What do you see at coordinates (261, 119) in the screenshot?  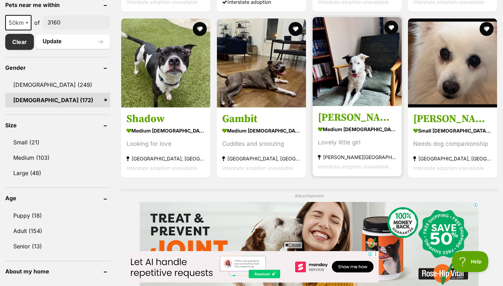 I see `h3: Gambit` at bounding box center [261, 119].